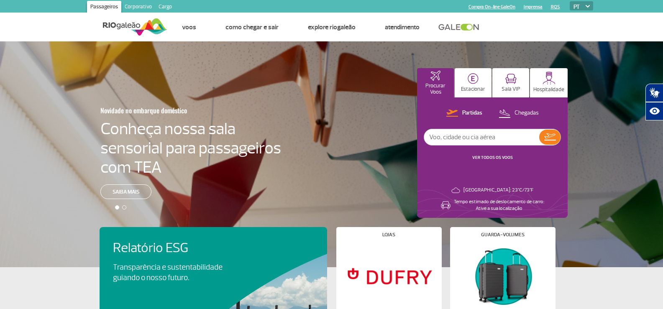 The height and width of the screenshot is (309, 663). I want to click on a: Relatório ESGTransparência e sustentabilidade guiando o nosso futuro., so click(213, 262).